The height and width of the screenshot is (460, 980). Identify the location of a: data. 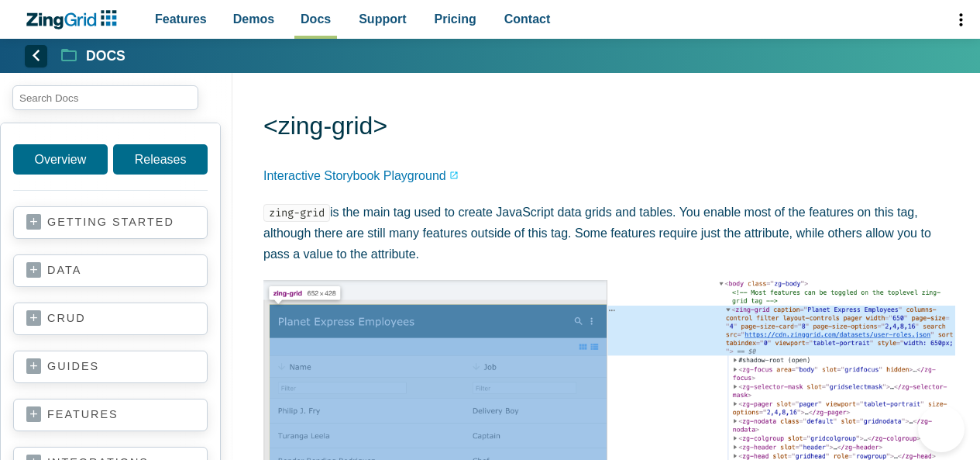
(110, 271).